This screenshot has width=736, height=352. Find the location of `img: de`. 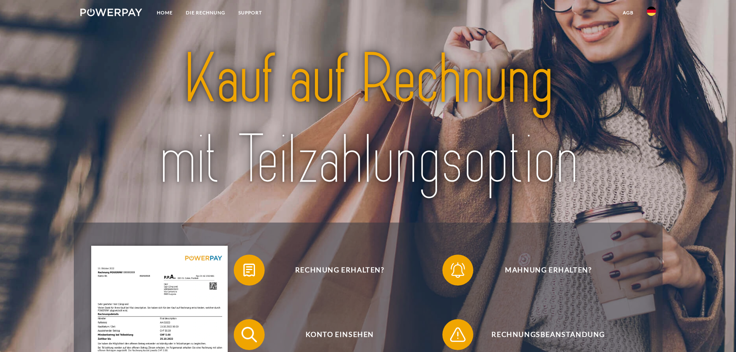

img: de is located at coordinates (652, 11).